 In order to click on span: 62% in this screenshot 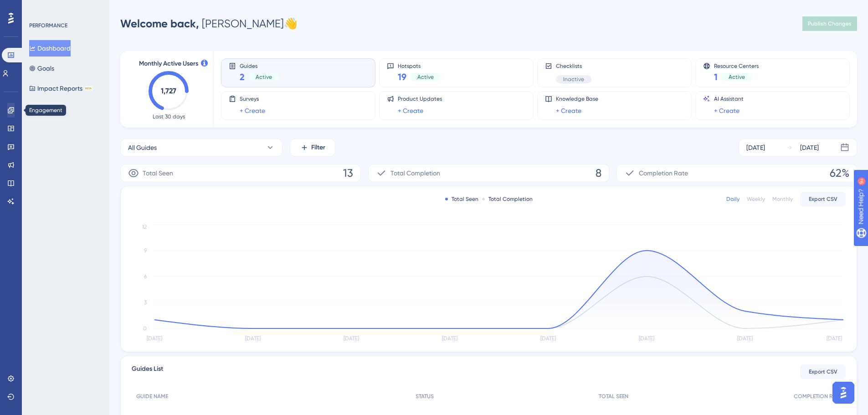, I will do `click(840, 173)`.